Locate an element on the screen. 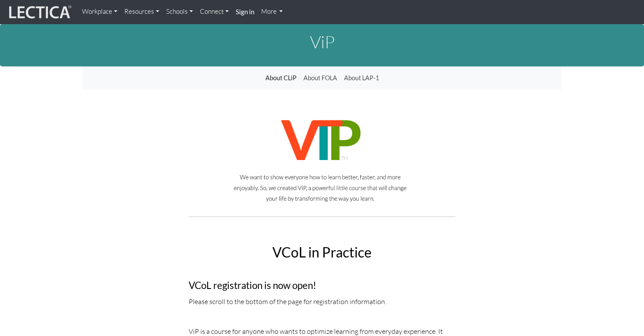 The width and height of the screenshot is (644, 336). h2: VCoL in Practice is located at coordinates (321, 252).